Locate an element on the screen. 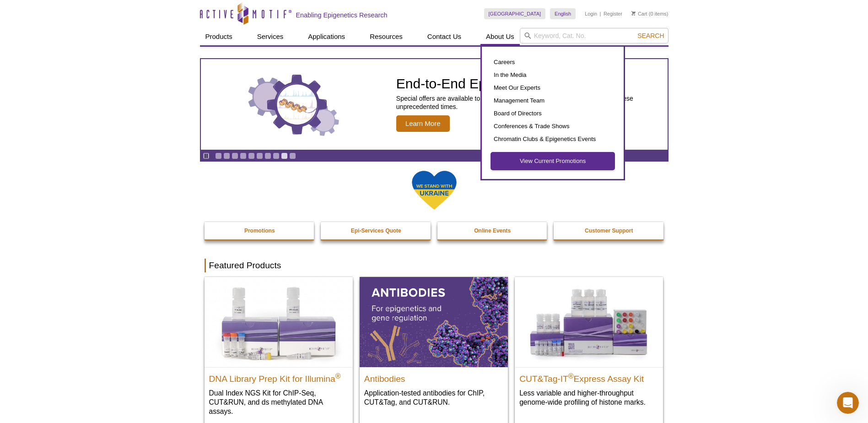 The image size is (868, 423). a: All Antibodies Antibodies Application-tested antibodies for ChIP, CUT&Tag, and CUT&RUN. is located at coordinates (434, 346).